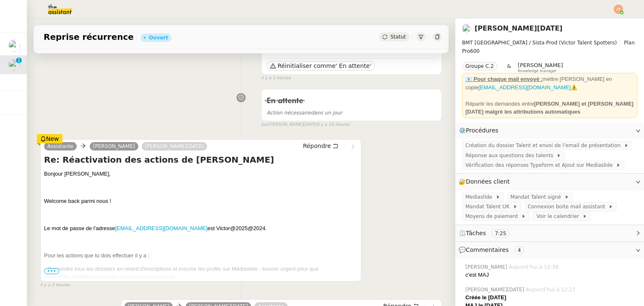 The width and height of the screenshot is (644, 306). I want to click on p: Le mot de passe de l'adresse est Victor@2025@2024., so click(201, 229).